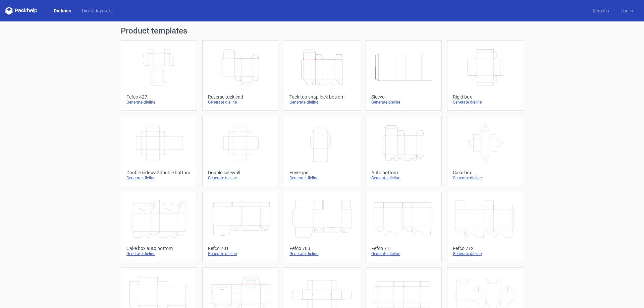  What do you see at coordinates (626, 10) in the screenshot?
I see `a: Log in` at bounding box center [626, 10].